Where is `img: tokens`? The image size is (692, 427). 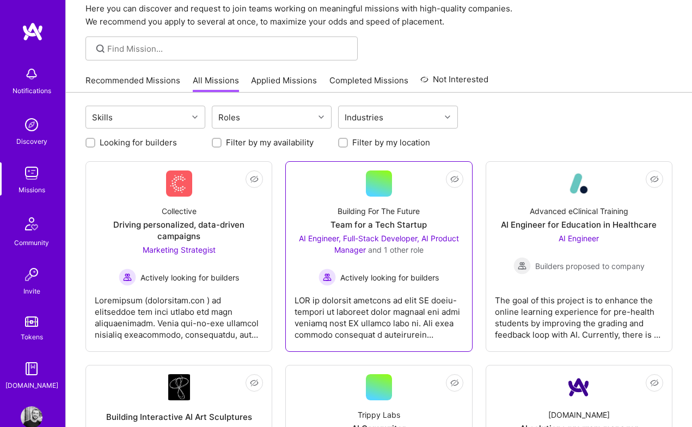 img: tokens is located at coordinates (32, 321).